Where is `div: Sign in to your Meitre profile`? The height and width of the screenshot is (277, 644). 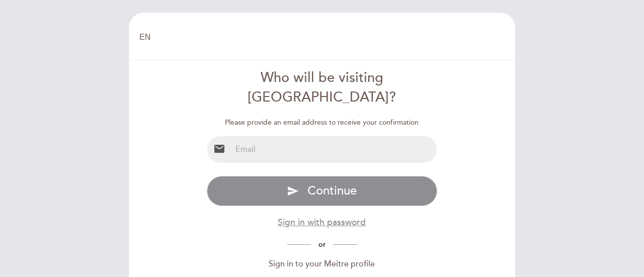
div: Sign in to your Meitre profile is located at coordinates (322, 264).